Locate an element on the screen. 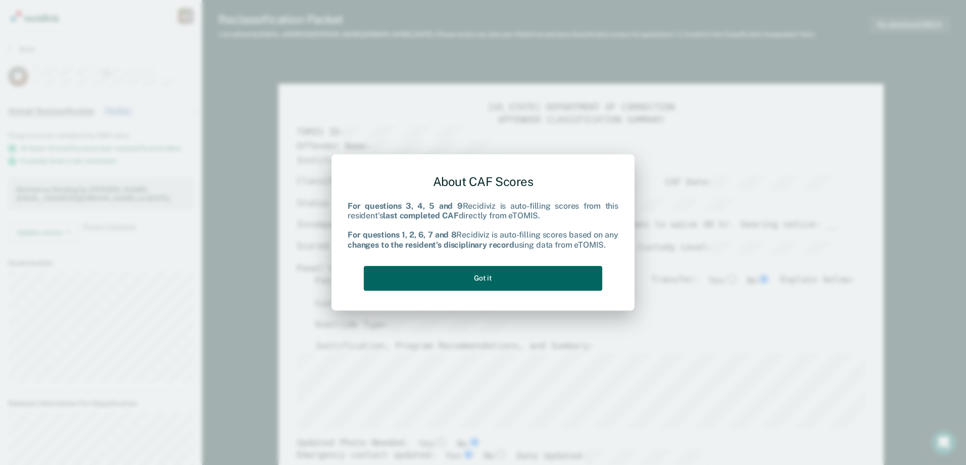 The height and width of the screenshot is (465, 966). div: Recidiviz is auto-filling scores from this resident's directly from eTOMIS. Recidiviz is auto-fil... is located at coordinates (483, 225).